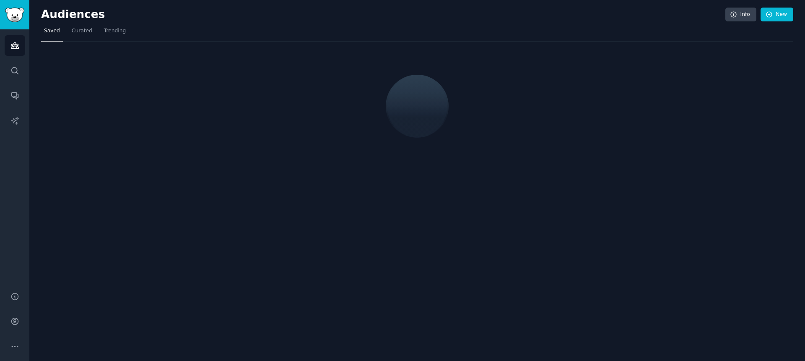 The image size is (805, 361). Describe the element at coordinates (383, 15) in the screenshot. I see `h2: Audiences` at that location.